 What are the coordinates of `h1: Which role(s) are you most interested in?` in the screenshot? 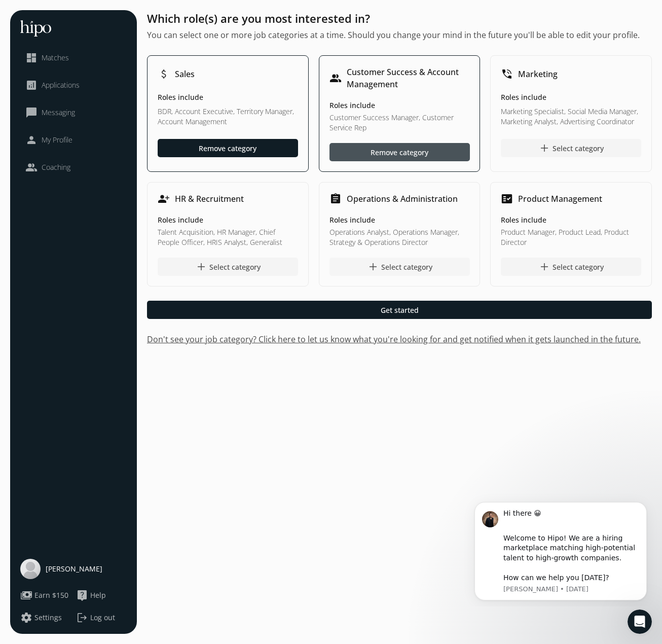 It's located at (399, 18).